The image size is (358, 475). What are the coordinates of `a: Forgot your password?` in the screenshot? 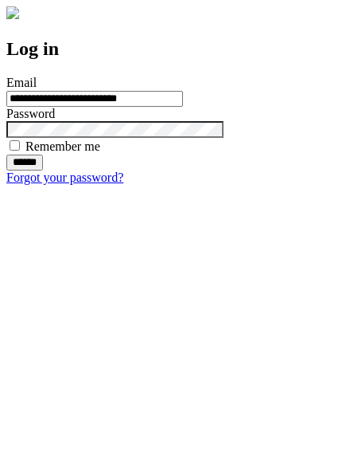 It's located at (65, 177).